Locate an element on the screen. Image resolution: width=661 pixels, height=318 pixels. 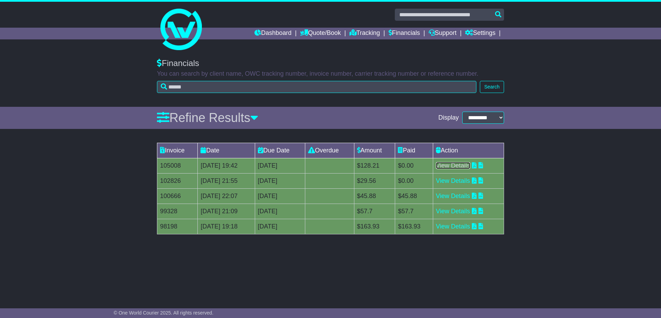
td: 99328 is located at coordinates (177, 211).